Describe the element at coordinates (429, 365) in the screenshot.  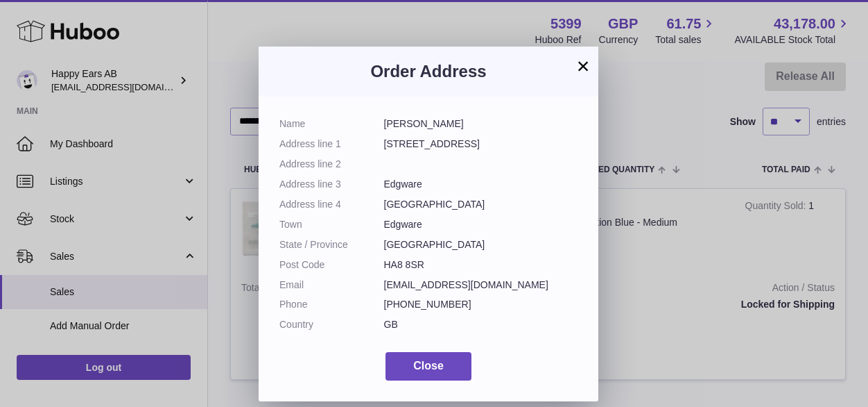
I see `span: Close` at that location.